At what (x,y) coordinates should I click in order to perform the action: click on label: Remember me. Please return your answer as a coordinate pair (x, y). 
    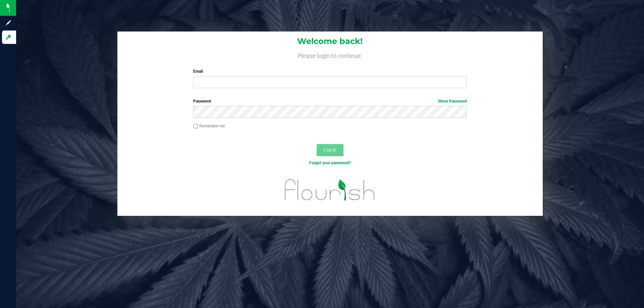
    Looking at the image, I should click on (209, 126).